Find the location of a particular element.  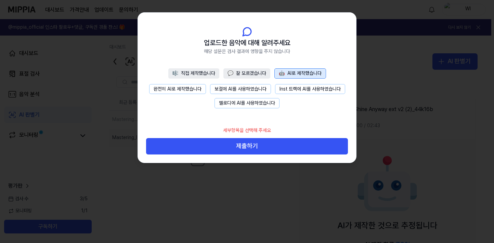

button: 🤖AI로 제작했습니다 is located at coordinates (300, 74).